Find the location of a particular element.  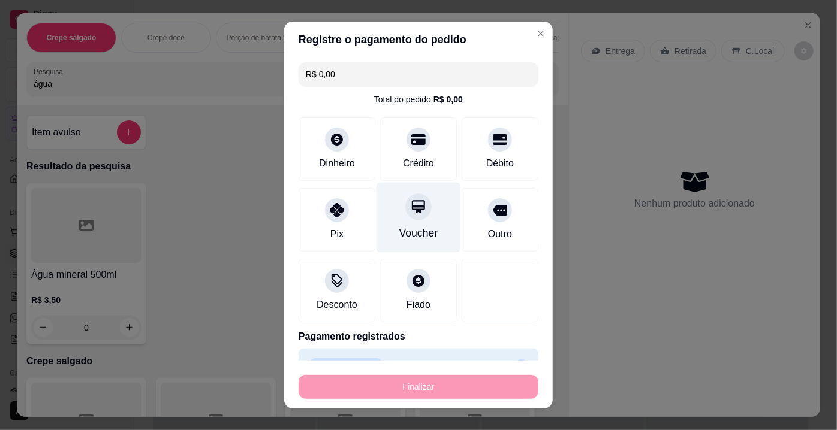

div: Desconto is located at coordinates (337, 305).